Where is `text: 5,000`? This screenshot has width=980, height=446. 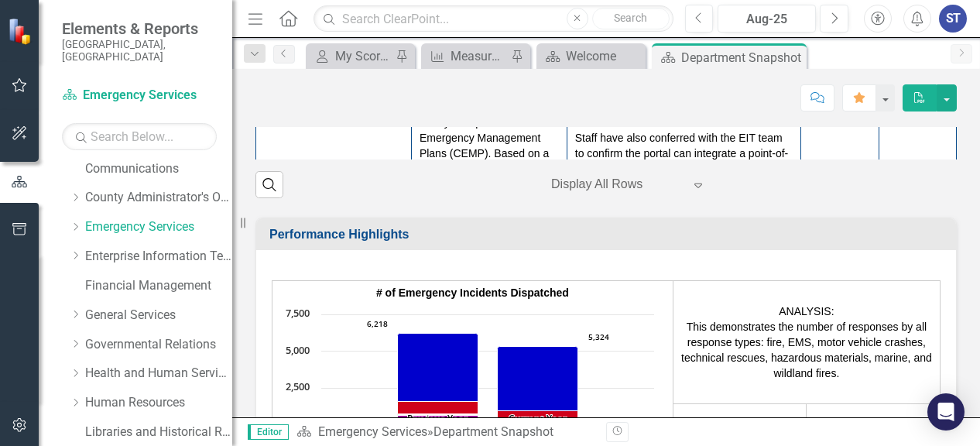 text: 5,000 is located at coordinates (297, 349).